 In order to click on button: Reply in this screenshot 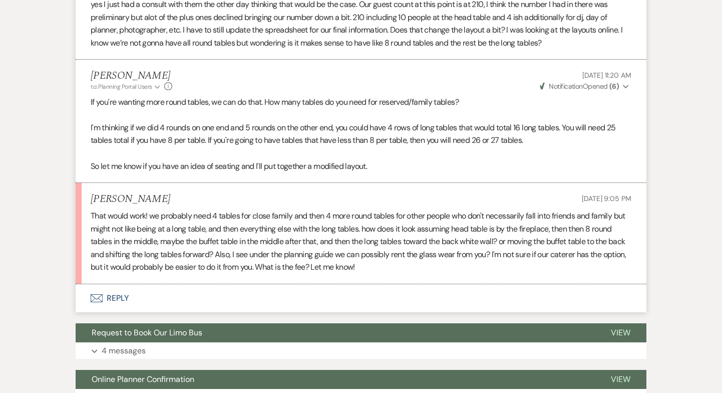, I will do `click(361, 298)`.